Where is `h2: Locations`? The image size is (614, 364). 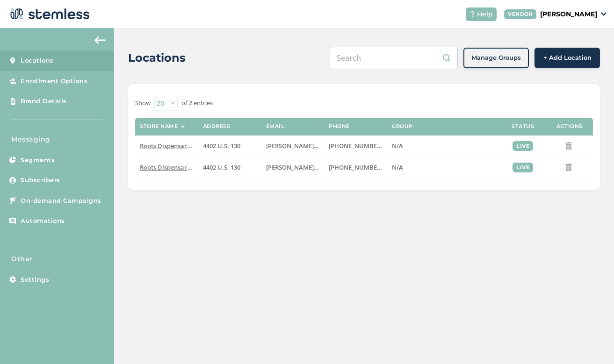
h2: Locations is located at coordinates (156, 58).